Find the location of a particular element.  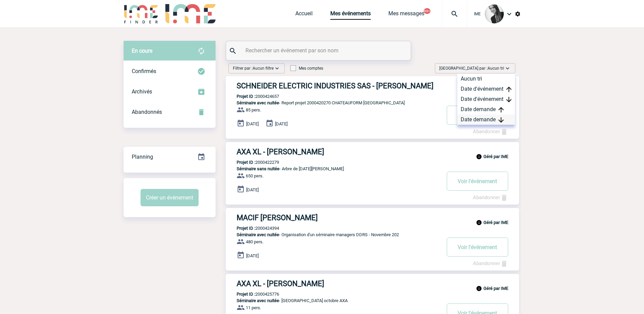

button: Créer un événement is located at coordinates (169, 197).